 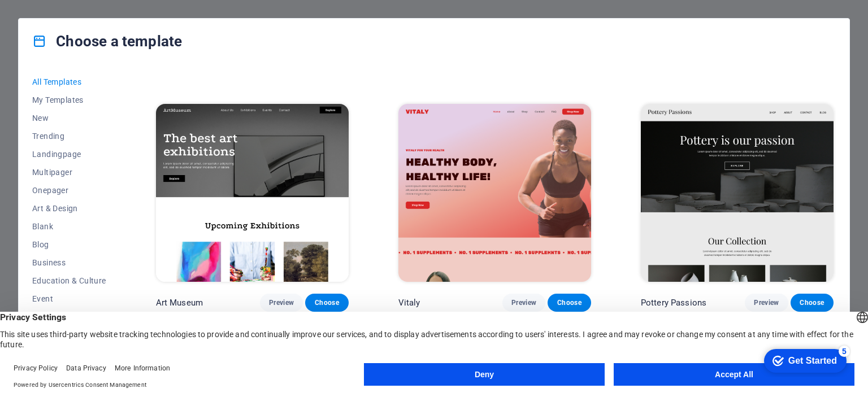 What do you see at coordinates (69, 172) in the screenshot?
I see `span: Multipager` at bounding box center [69, 172].